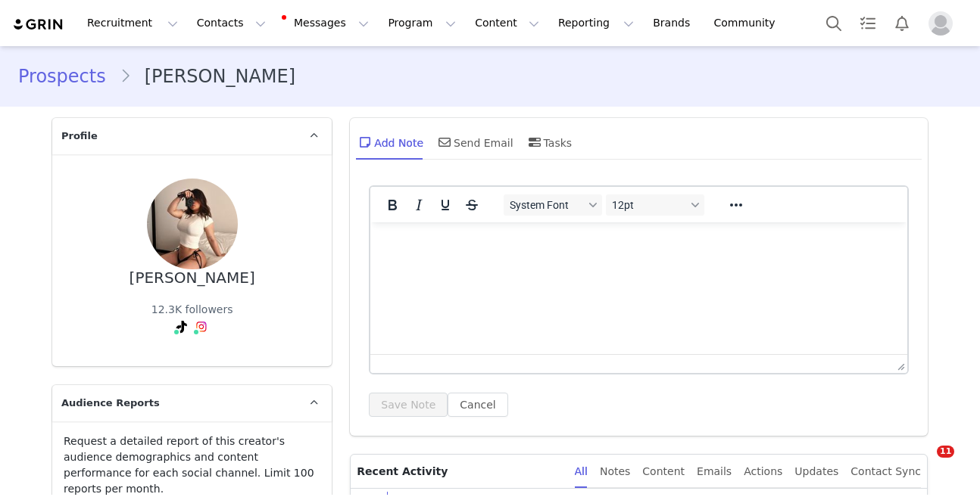 Image resolution: width=980 pixels, height=497 pixels. Describe the element at coordinates (445, 205) in the screenshot. I see `button: Underline` at that location.